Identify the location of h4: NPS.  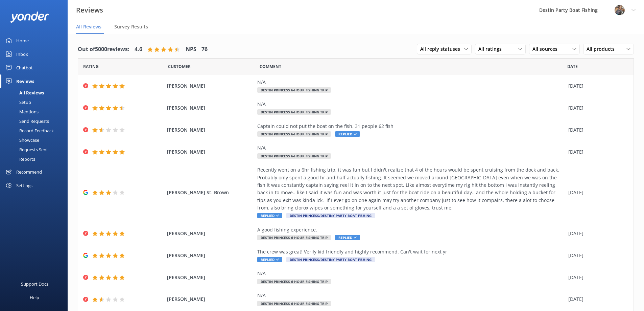
(191, 50).